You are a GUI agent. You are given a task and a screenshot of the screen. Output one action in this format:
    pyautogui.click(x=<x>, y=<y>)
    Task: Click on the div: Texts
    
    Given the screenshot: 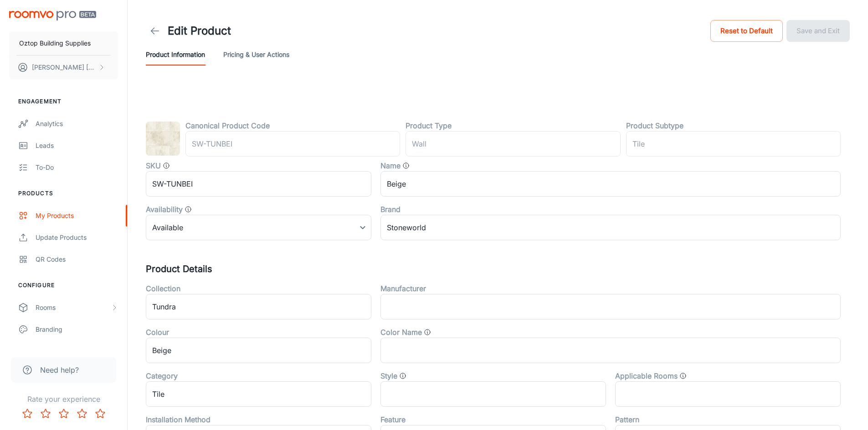 What is the action you would take?
    pyautogui.click(x=77, y=352)
    